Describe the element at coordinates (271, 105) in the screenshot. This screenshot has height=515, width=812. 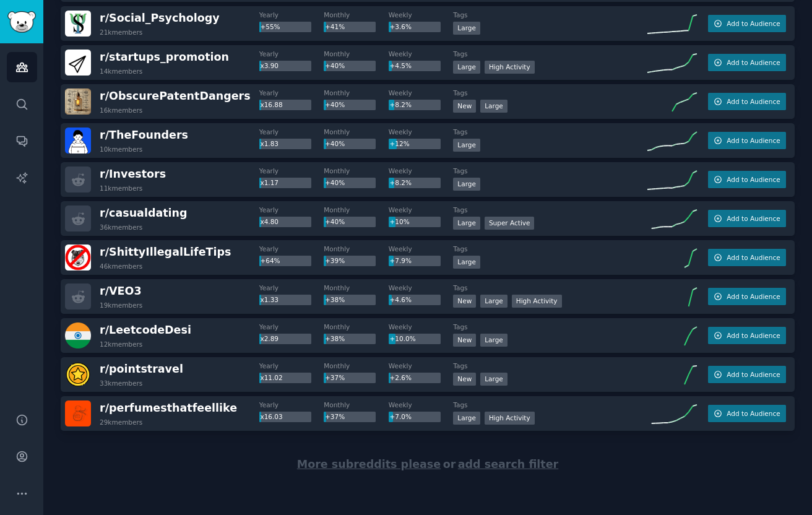
I see `span: x16.88` at that location.